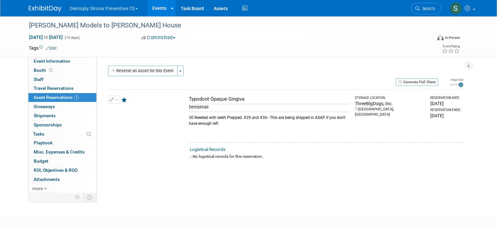 The image size is (497, 227). I want to click on div: Reservation Date:, so click(445, 98).